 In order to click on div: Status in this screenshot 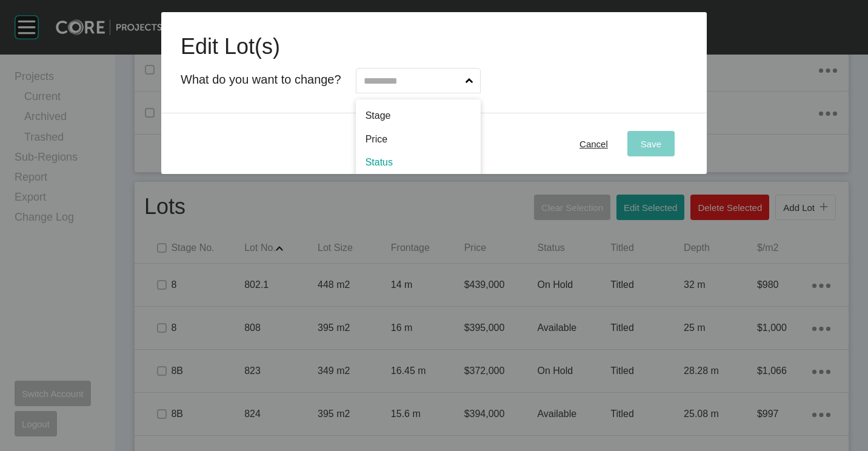, I will do `click(418, 163)`.